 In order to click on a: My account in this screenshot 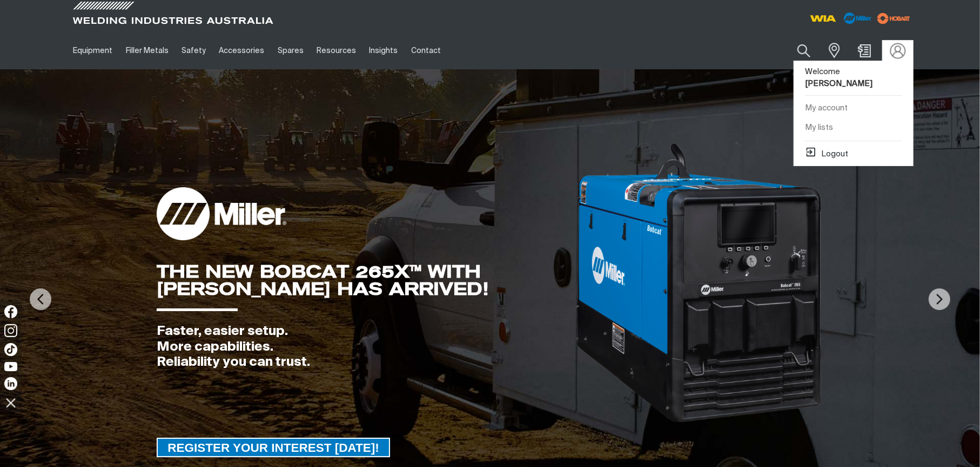, I will do `click(853, 109)`.